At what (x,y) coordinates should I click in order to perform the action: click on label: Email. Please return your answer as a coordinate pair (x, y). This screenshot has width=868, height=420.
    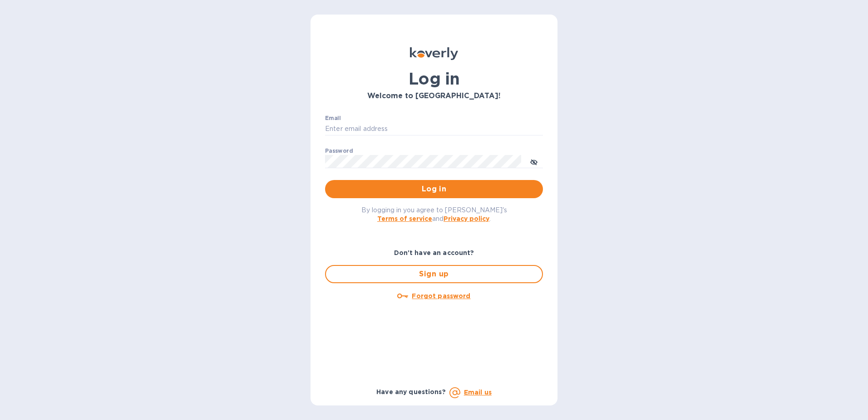
    Looking at the image, I should click on (333, 118).